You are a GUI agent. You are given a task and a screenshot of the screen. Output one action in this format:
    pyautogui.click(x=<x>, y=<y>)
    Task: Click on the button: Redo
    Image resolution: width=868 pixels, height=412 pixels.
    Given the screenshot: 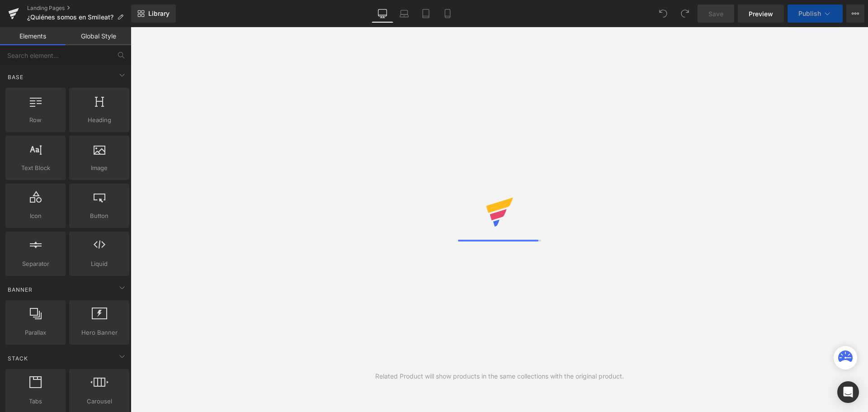 What is the action you would take?
    pyautogui.click(x=685, y=14)
    